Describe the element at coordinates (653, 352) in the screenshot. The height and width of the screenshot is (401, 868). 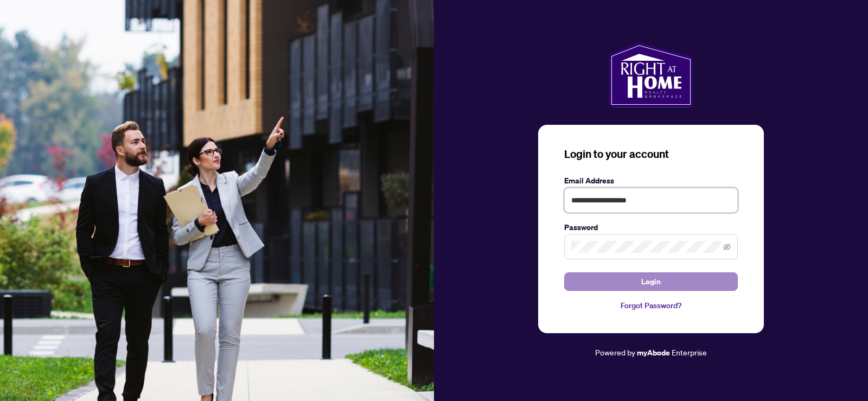
I see `a: myAbode` at that location.